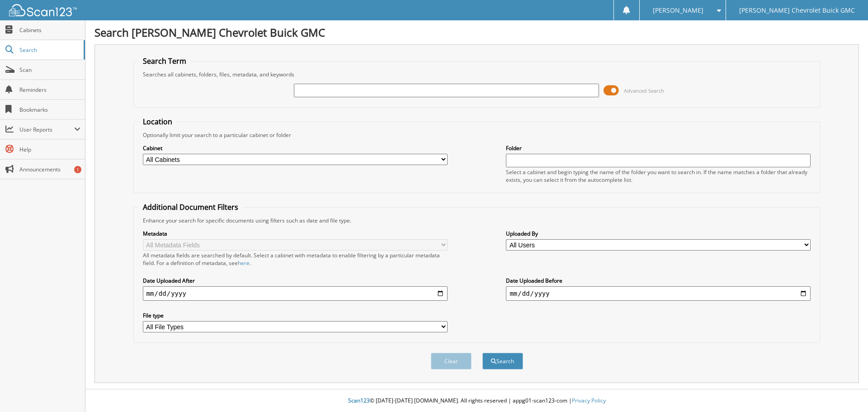 This screenshot has width=868, height=412. Describe the element at coordinates (295, 280) in the screenshot. I see `label: Date Uploaded After` at that location.